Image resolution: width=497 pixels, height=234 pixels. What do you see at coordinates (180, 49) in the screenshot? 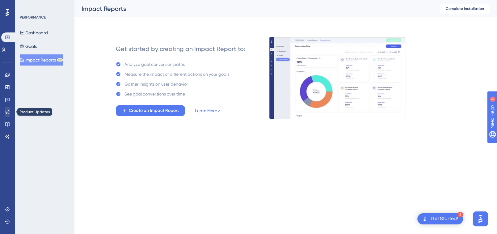
I see `div: Get started by creating an Impact Report to:` at bounding box center [180, 49].